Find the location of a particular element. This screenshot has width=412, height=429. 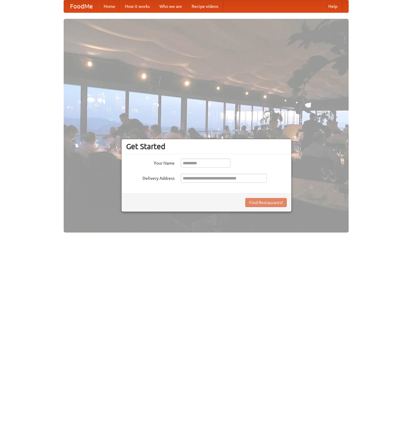

a: Home is located at coordinates (109, 6).